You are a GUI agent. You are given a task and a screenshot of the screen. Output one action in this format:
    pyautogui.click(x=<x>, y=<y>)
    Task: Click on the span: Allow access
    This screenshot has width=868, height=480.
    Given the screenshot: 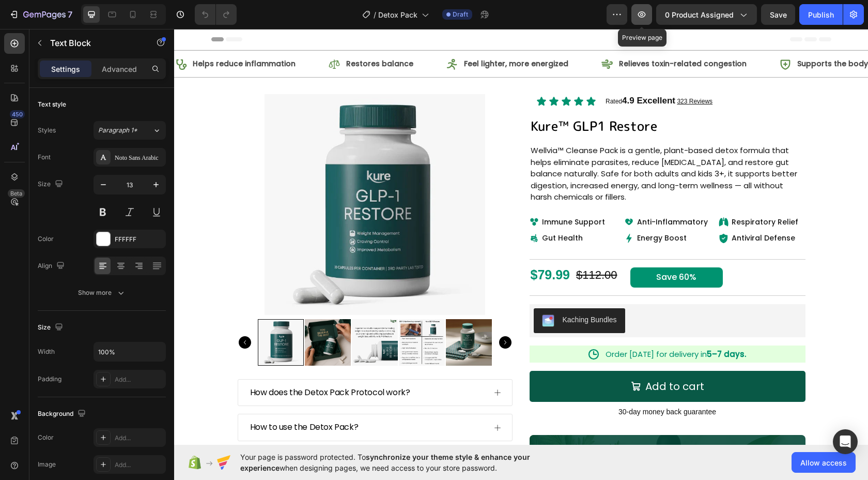 What is the action you would take?
    pyautogui.click(x=823, y=462)
    